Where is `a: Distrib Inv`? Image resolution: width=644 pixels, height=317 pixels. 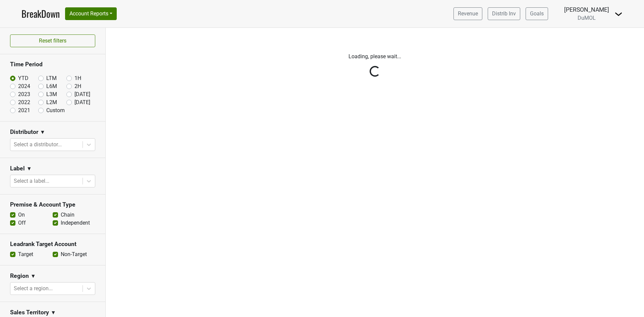 a: Distrib Inv is located at coordinates (504, 14).